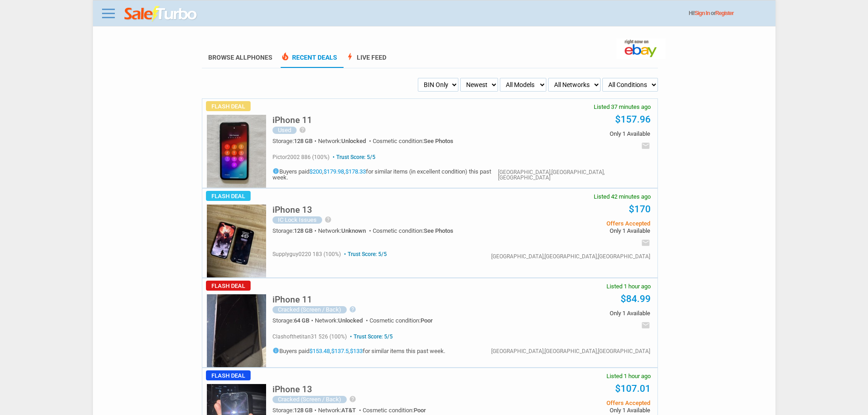 The width and height of the screenshot is (868, 415). I want to click on div: IC Lock Issues, so click(297, 220).